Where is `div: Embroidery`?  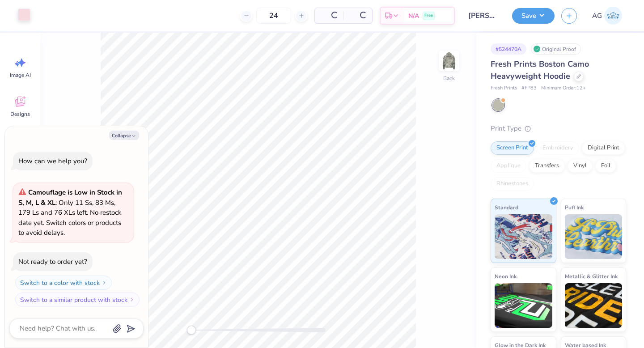
div: Embroidery is located at coordinates (558, 148).